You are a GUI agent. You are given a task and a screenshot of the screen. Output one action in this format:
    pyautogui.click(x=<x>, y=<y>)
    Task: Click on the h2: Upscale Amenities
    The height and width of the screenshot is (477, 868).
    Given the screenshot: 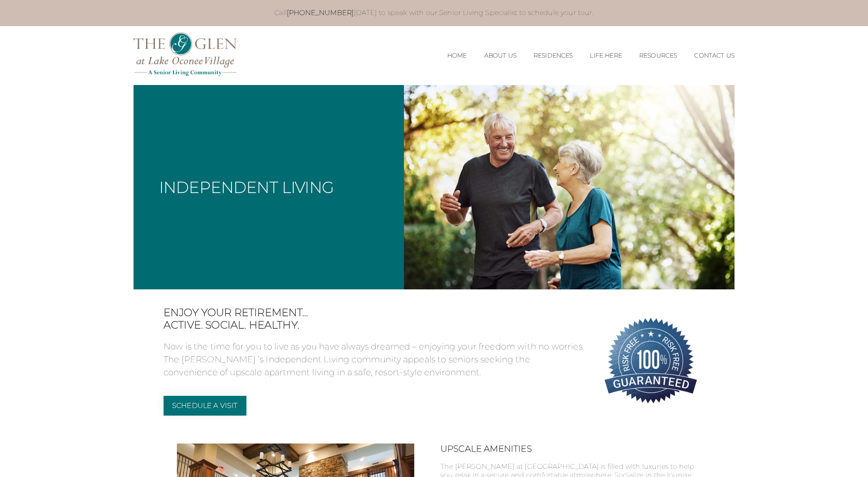 What is the action you would take?
    pyautogui.click(x=572, y=448)
    